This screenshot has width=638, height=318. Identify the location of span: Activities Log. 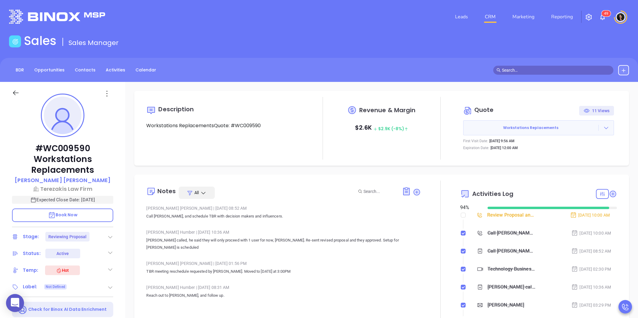
(492, 194).